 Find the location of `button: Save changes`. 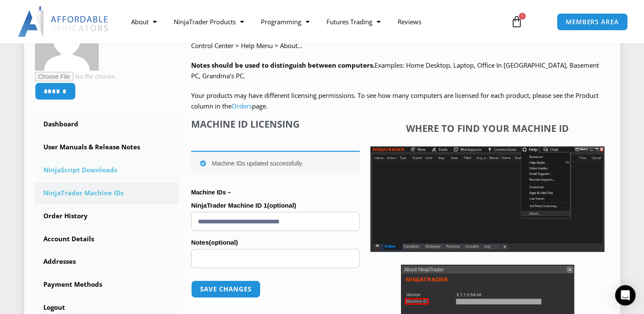

button: Save changes is located at coordinates (226, 289).